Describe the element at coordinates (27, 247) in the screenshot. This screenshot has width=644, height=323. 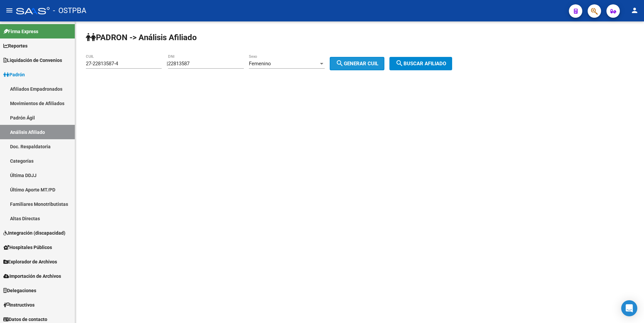
I see `span: Hospitales Públicos` at that location.